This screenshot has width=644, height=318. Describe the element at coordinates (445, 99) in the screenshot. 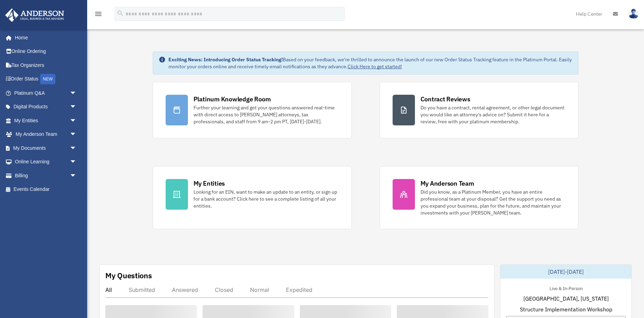

I see `div: Contract Reviews` at that location.